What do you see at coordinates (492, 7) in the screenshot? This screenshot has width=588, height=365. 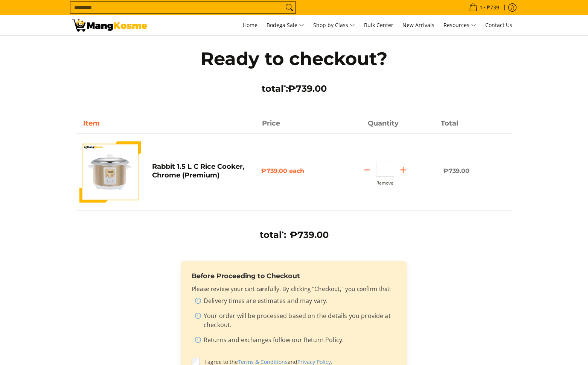 I see `span: ₱739` at bounding box center [492, 7].